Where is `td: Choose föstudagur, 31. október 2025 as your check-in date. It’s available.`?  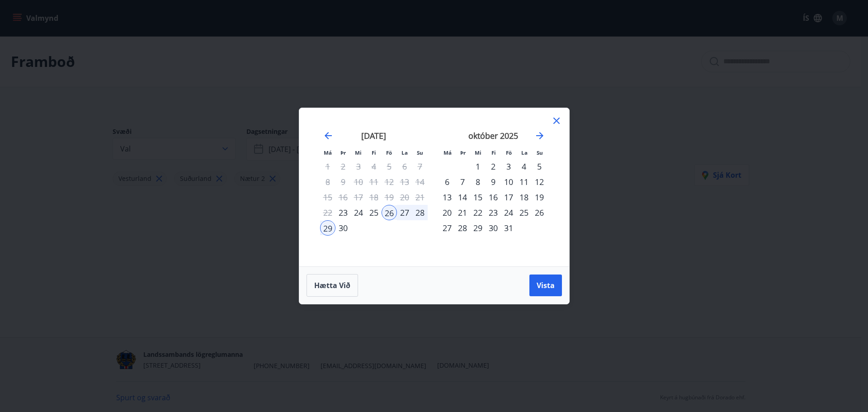
td: Choose föstudagur, 31. október 2025 as your check-in date. It’s available. is located at coordinates (509, 228).